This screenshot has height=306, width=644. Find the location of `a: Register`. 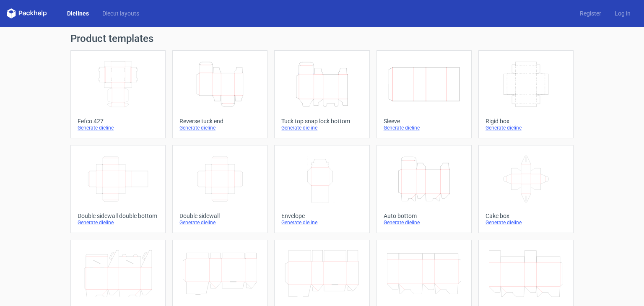

a: Register is located at coordinates (591, 13).